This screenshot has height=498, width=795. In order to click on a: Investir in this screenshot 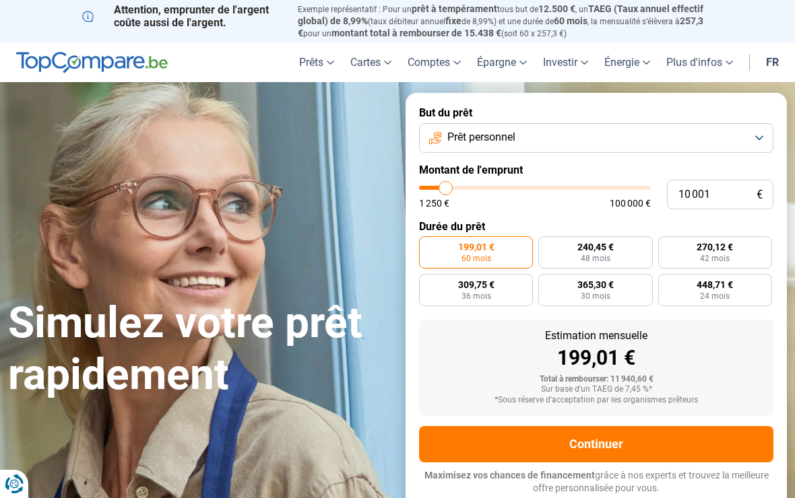, I will do `click(565, 62)`.